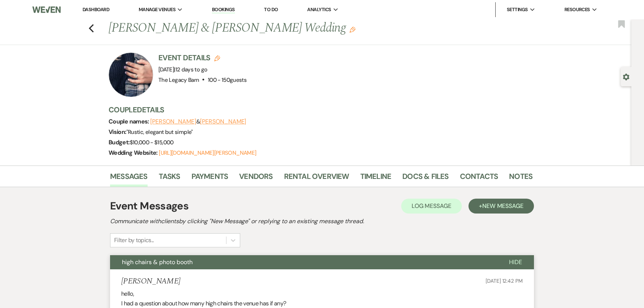  What do you see at coordinates (515, 262) in the screenshot?
I see `span: Hide` at bounding box center [515, 262].